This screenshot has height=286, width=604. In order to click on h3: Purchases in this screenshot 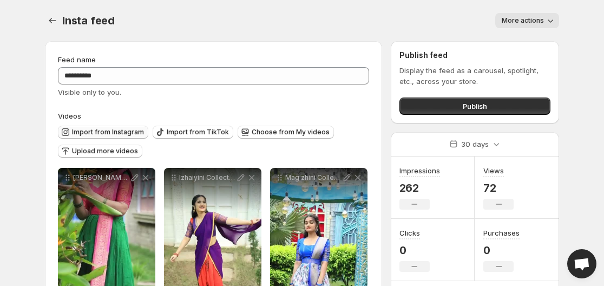, I will do `click(501, 233)`.